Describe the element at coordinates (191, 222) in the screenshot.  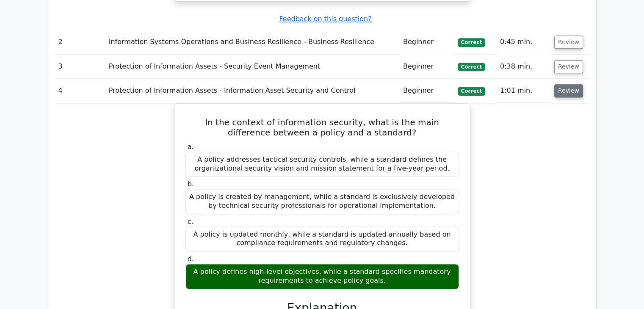
I see `span: c.` at that location.